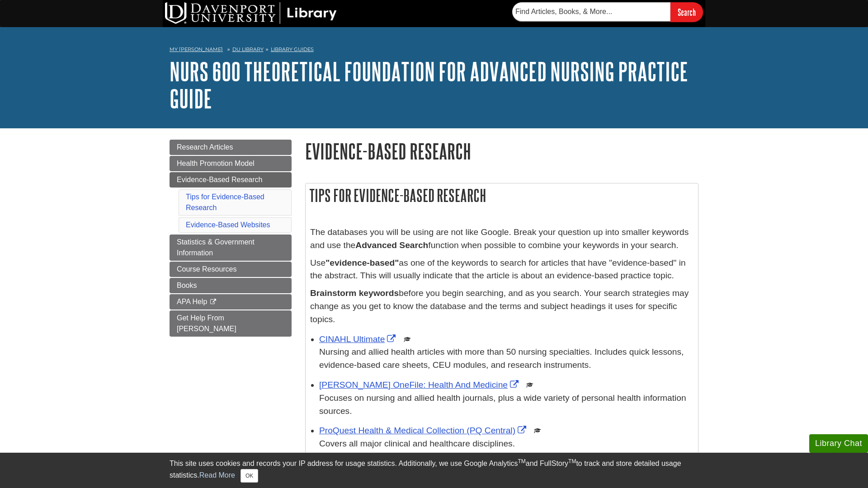 This screenshot has height=488, width=868. What do you see at coordinates (215, 247) in the screenshot?
I see `span: Statistics & Government Information` at bounding box center [215, 247].